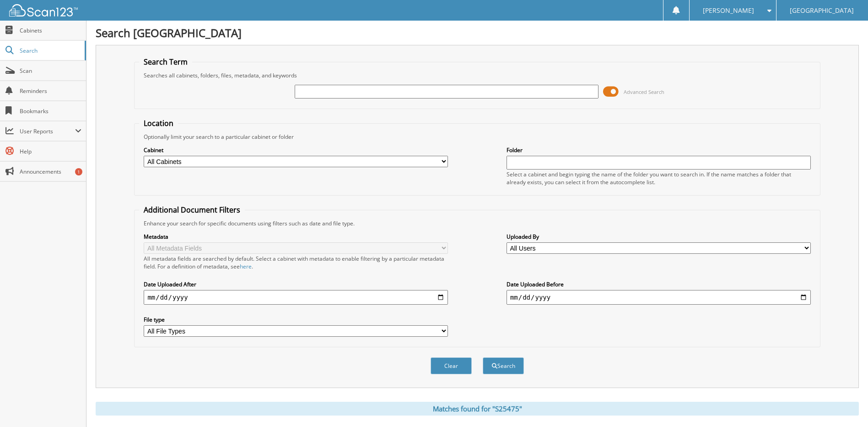 The image size is (868, 427). What do you see at coordinates (477, 223) in the screenshot?
I see `div: Enhance your search for specific documents using filters such as date and file type.` at bounding box center [477, 223].